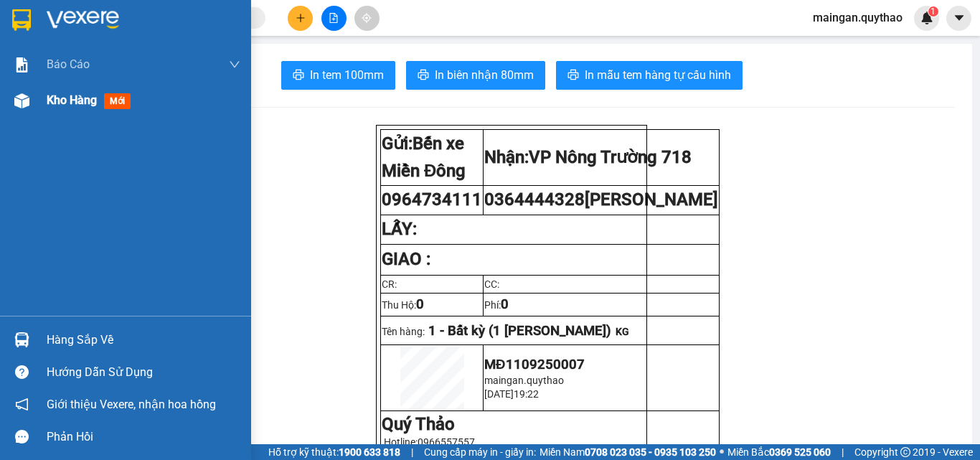  What do you see at coordinates (549, 331) in the screenshot?
I see `p: Tên hàng:` at bounding box center [549, 331].